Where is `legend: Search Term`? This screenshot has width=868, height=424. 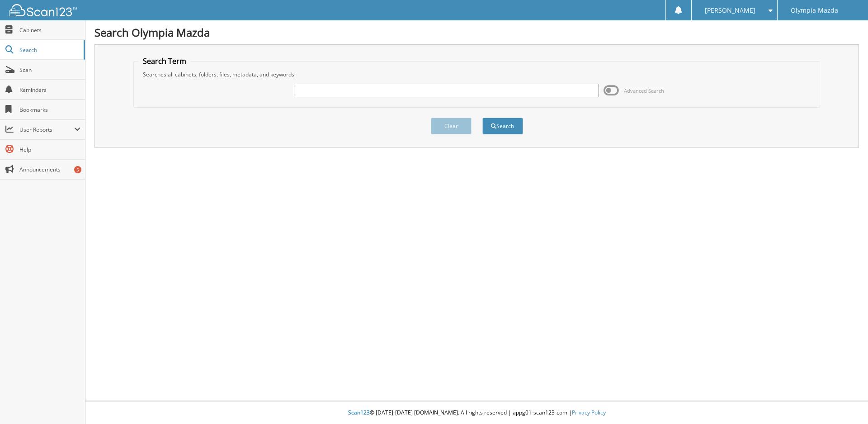 legend: Search Term is located at coordinates (164, 61).